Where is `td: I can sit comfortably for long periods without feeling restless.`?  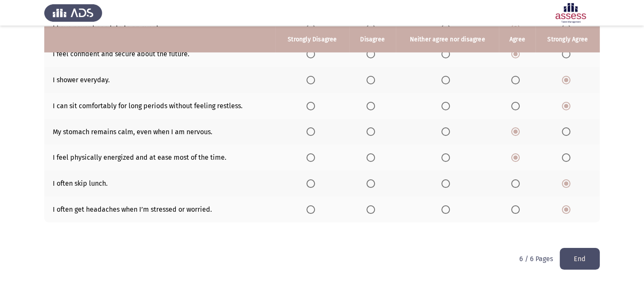
td: I can sit comfortably for long periods without feeling restless. is located at coordinates (160, 106).